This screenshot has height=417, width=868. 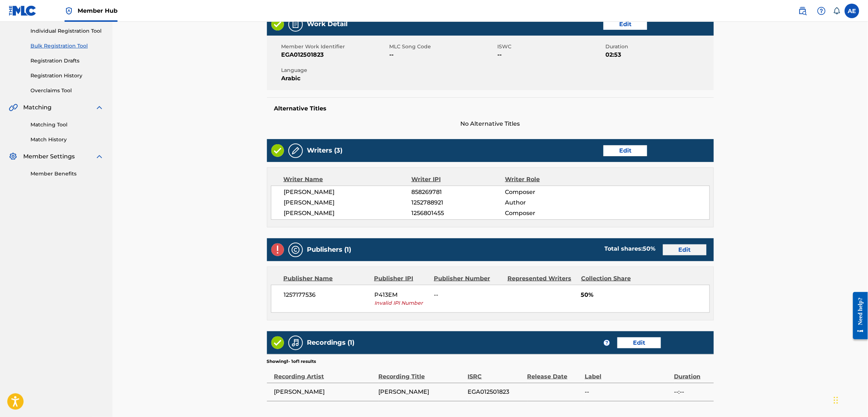 What do you see at coordinates (491, 108) in the screenshot?
I see `h5: Alternative Titles` at bounding box center [491, 108].